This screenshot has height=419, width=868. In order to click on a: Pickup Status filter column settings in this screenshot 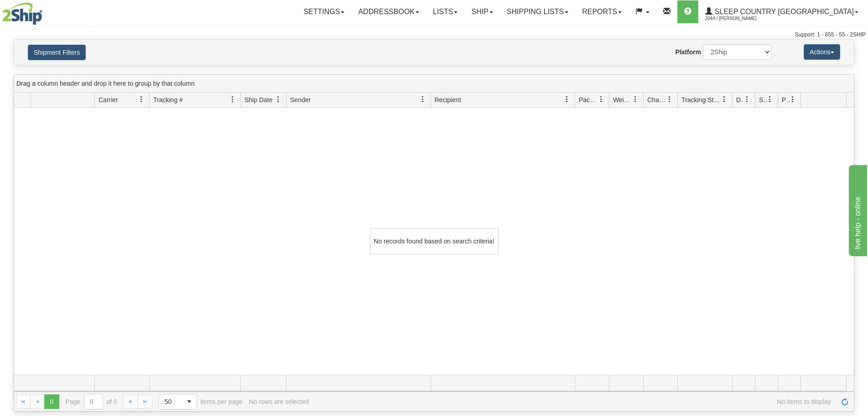, I will do `click(793, 99)`.